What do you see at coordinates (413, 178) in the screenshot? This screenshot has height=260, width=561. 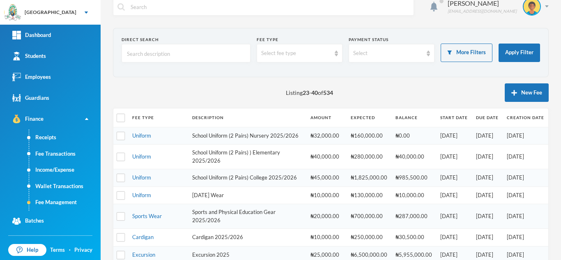 I see `td: ₦985,500.00` at bounding box center [413, 178].